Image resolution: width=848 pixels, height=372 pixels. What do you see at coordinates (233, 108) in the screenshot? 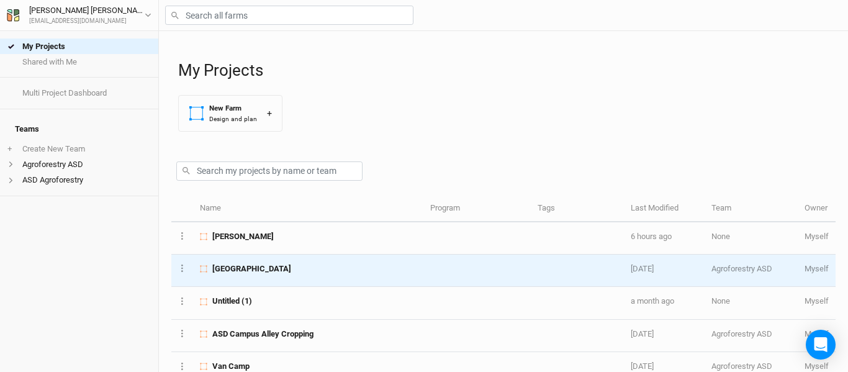
I see `div: New Farm` at bounding box center [233, 108].